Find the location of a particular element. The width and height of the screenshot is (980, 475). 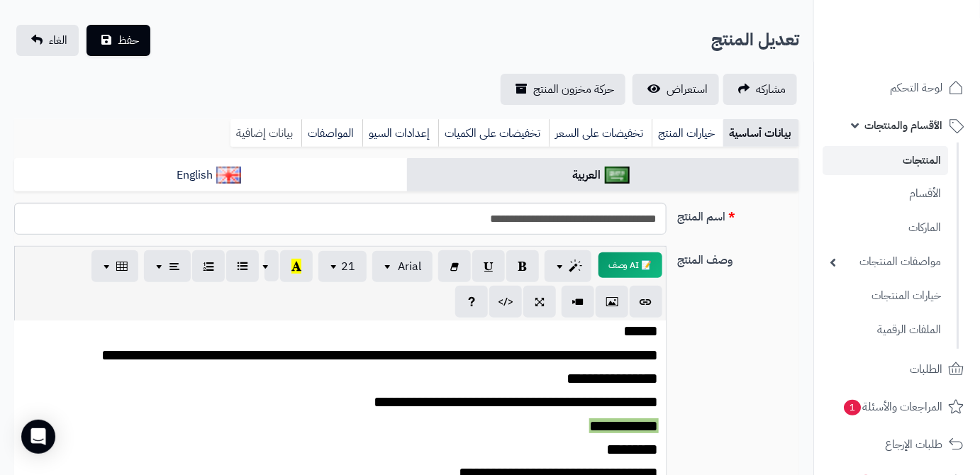

span: الطلبات is located at coordinates (926, 369).